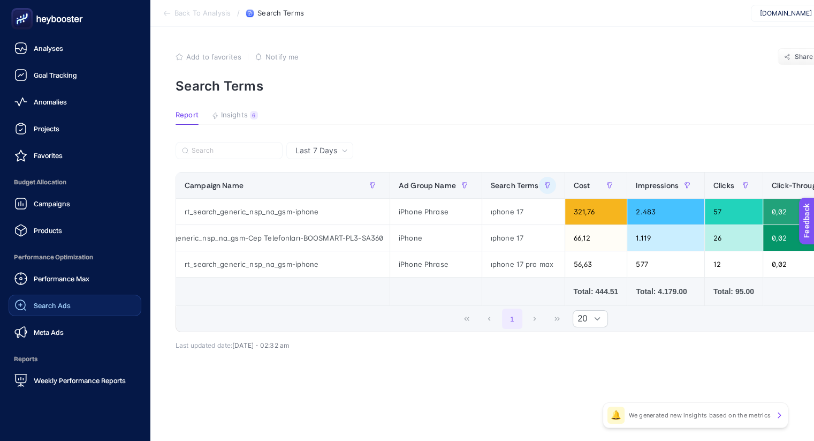 The image size is (814, 441). I want to click on div: 26, so click(734, 238).